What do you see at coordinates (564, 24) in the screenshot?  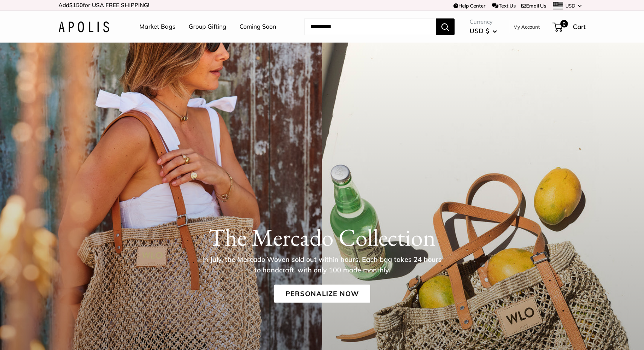 I see `span: 0` at bounding box center [564, 24].